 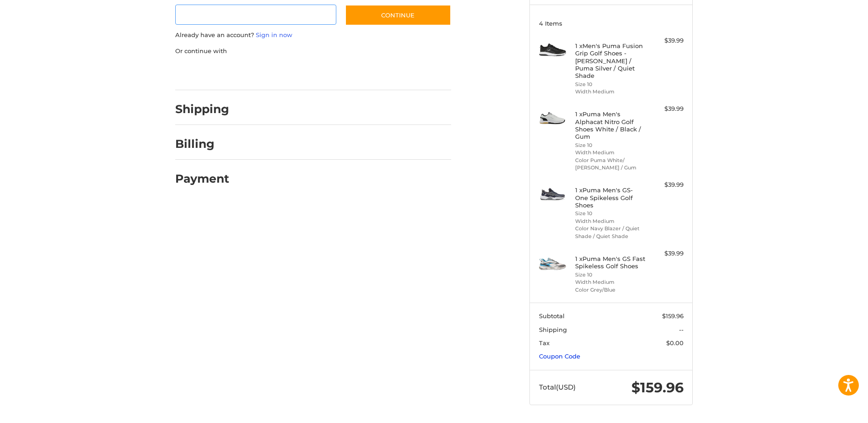 I want to click on h4: 1 x Puma Men's Alphacat Nitro Golf Shoes White / Black / Gum, so click(x=610, y=125).